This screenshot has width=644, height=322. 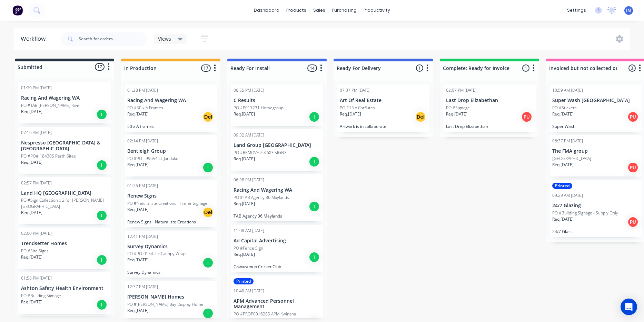 What do you see at coordinates (156, 254) in the screenshot?
I see `p: PO #PO-0154 2 x Canopy Wrap` at bounding box center [156, 254].